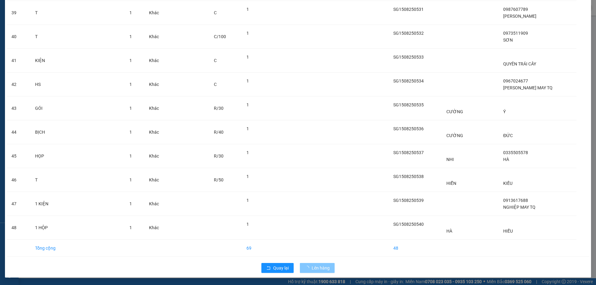  Describe the element at coordinates (320, 268) in the screenshot. I see `span: Lên hàng` at that location.